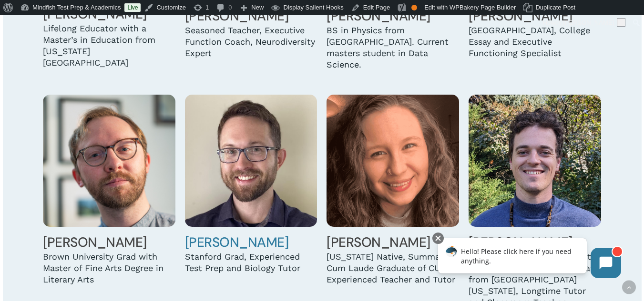 This screenshot has height=301, width=644. Describe the element at coordinates (585, 23) in the screenshot. I see `a: Howdy,` at that location.